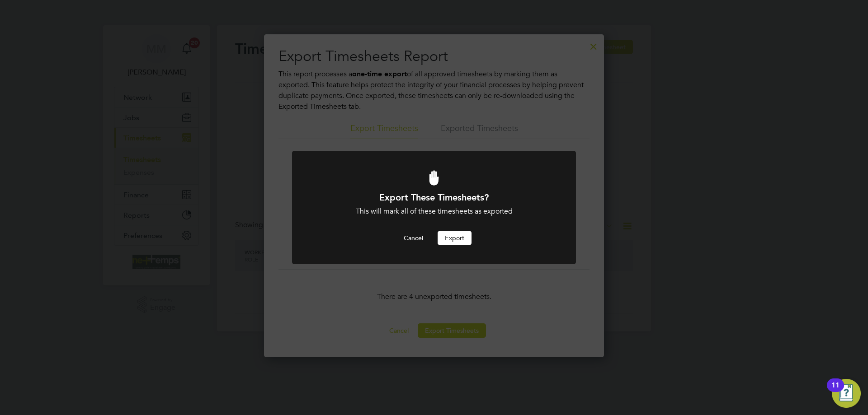  What do you see at coordinates (836, 392) in the screenshot?
I see `div: 11` at bounding box center [836, 392].